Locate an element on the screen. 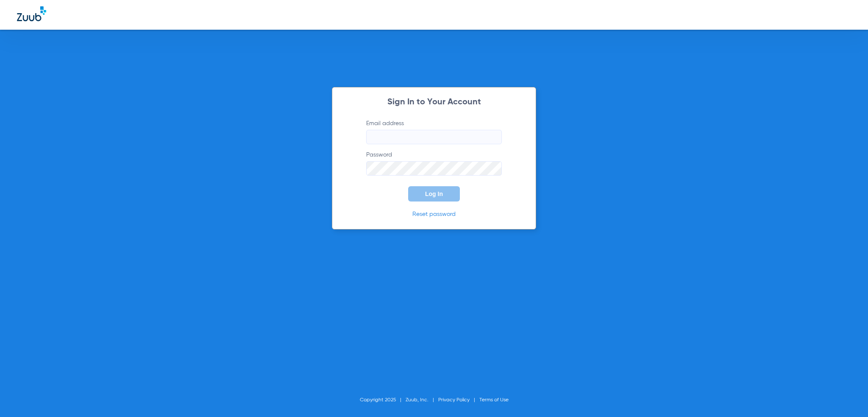  a: Reset password is located at coordinates (434, 214).